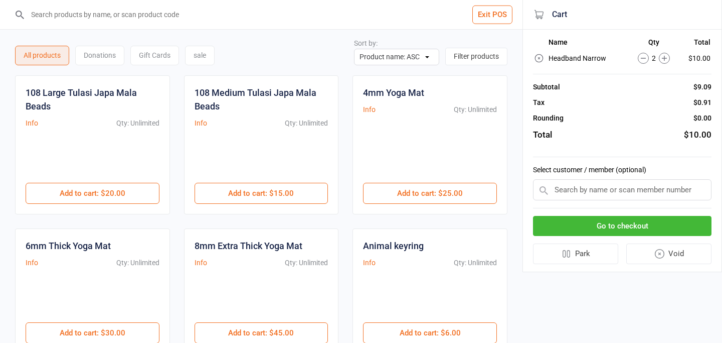 This screenshot has height=343, width=722. What do you see at coordinates (696, 44) in the screenshot?
I see `th: Total` at bounding box center [696, 44].